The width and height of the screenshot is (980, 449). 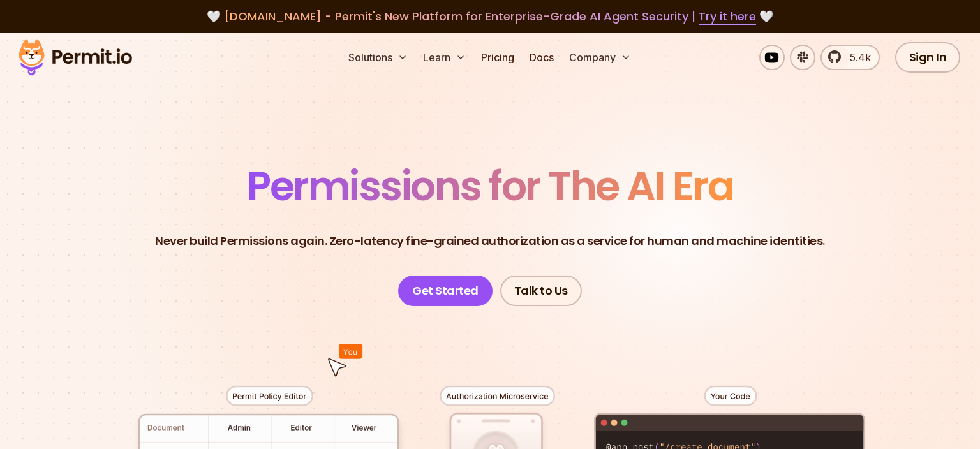 What do you see at coordinates (541, 291) in the screenshot?
I see `a: Talk to Us` at bounding box center [541, 291].